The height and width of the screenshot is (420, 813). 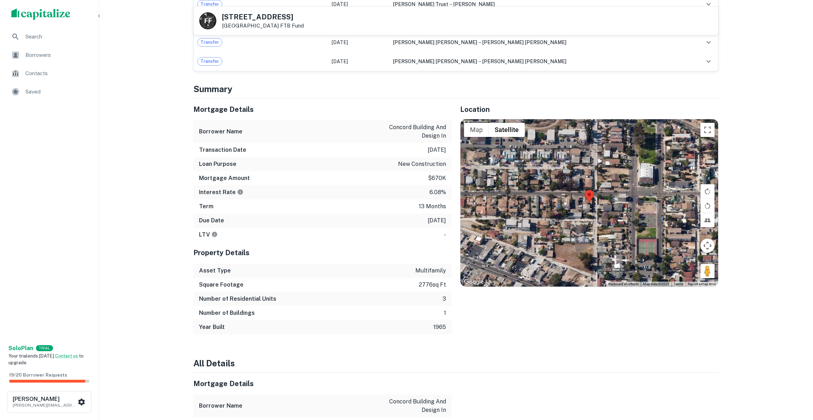 I want to click on a: Borrowers, so click(x=49, y=55).